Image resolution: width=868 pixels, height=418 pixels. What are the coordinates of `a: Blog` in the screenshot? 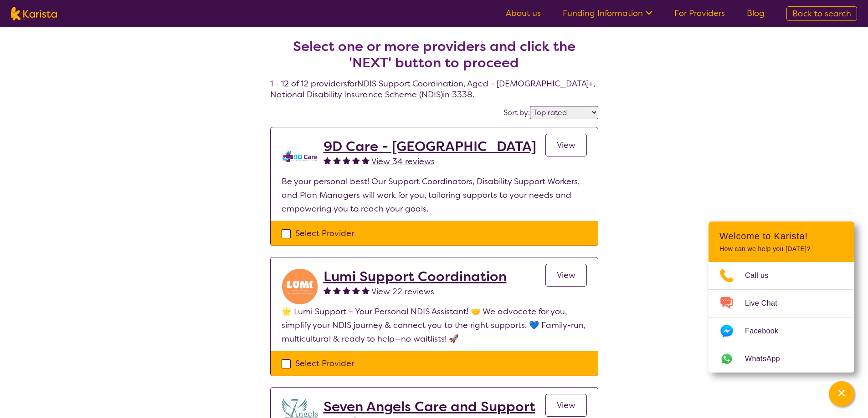 It's located at (755, 13).